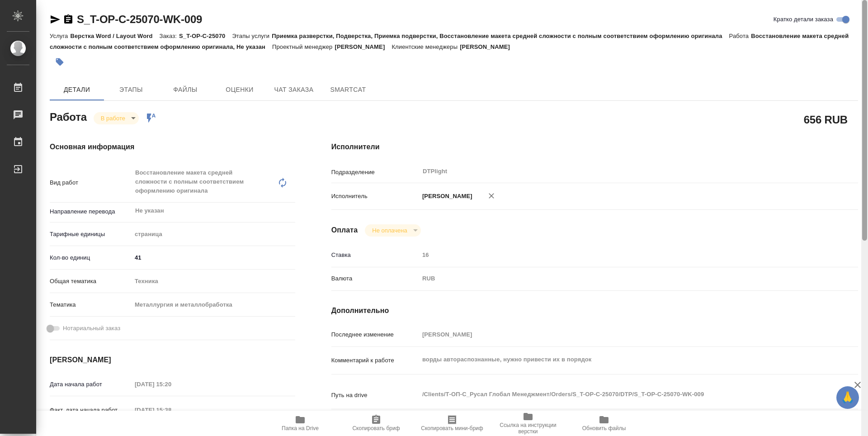 Image resolution: width=868 pixels, height=436 pixels. I want to click on p: Кол-во единиц, so click(90, 258).